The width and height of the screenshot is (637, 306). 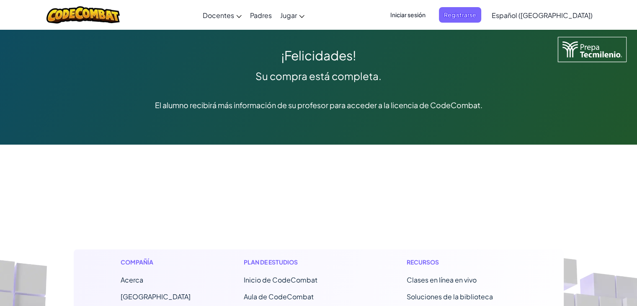 What do you see at coordinates (83, 15) in the screenshot?
I see `img: Logotipo de CodeCombat` at bounding box center [83, 15].